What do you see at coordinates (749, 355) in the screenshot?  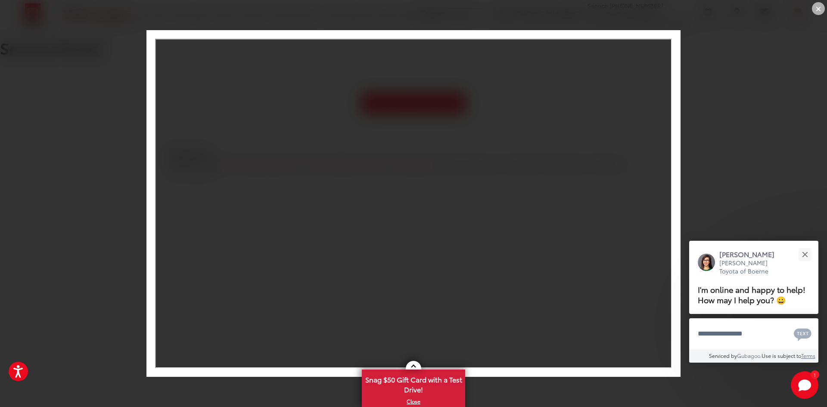 I see `a: Gubagoo.` at bounding box center [749, 355].